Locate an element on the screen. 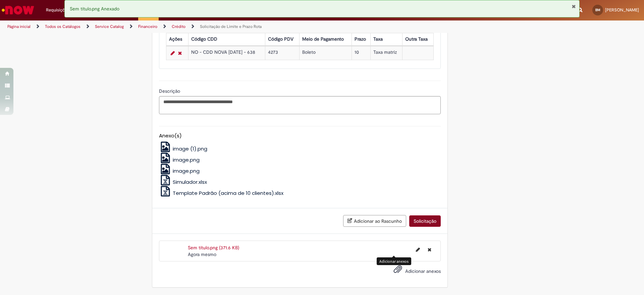  img: ServiceNow is located at coordinates (18, 10).